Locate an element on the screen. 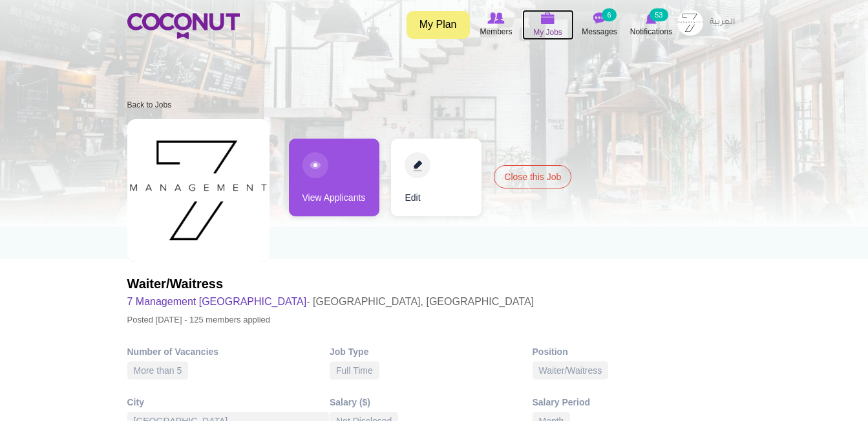 Image resolution: width=868 pixels, height=421 pixels. span: Notifications is located at coordinates (651, 32).